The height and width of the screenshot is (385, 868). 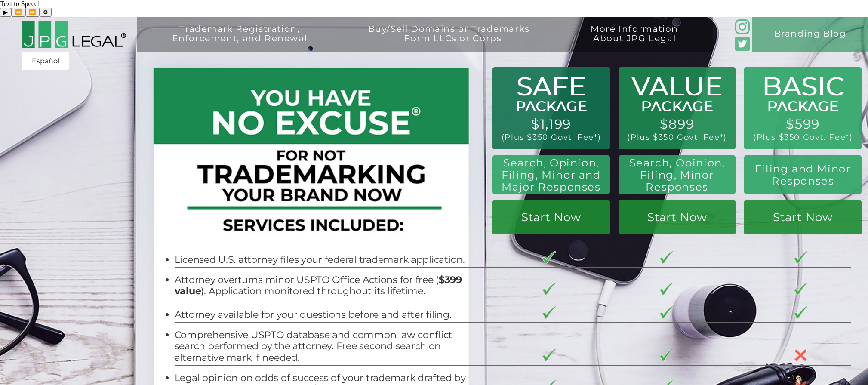 I want to click on li: Attorney available for your questions before and after filing., so click(x=321, y=315).